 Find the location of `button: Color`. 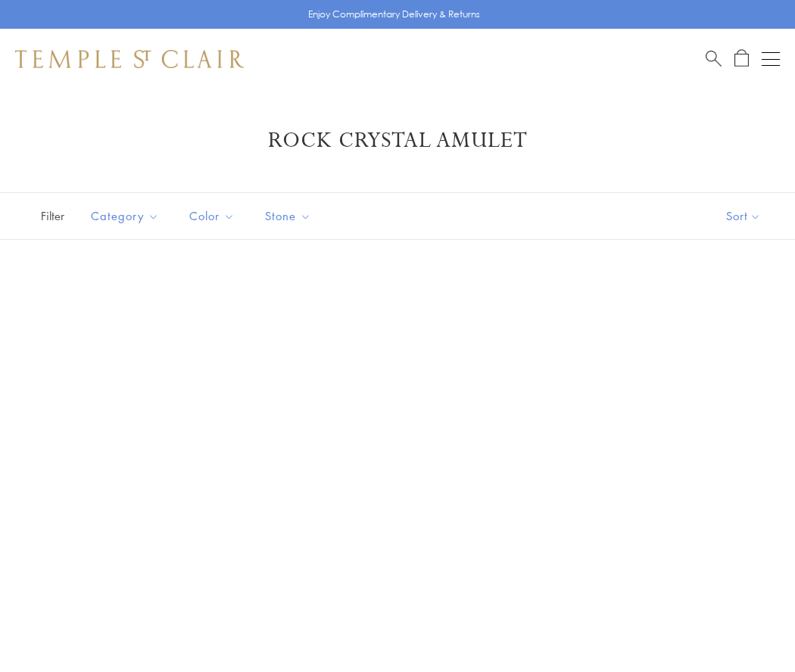

button: Color is located at coordinates (212, 216).